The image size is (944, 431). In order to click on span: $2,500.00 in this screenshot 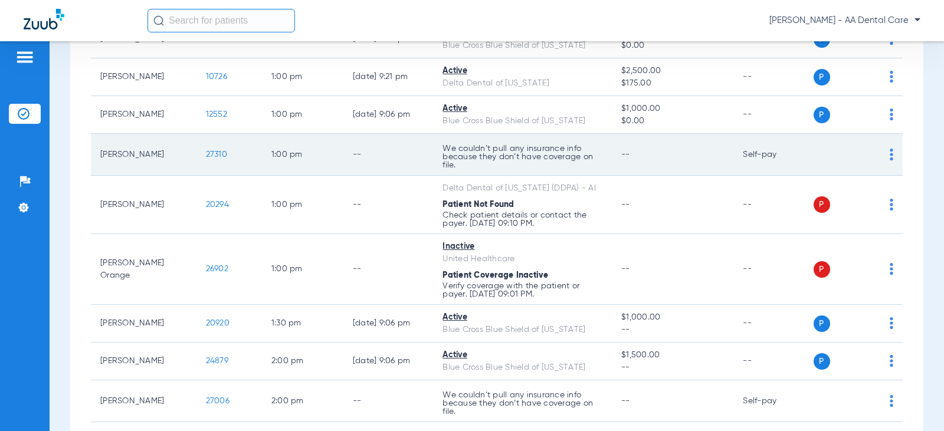, I will do `click(673, 71)`.